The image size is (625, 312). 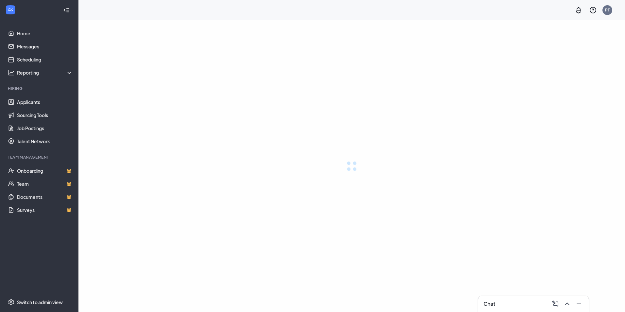 What do you see at coordinates (578, 304) in the screenshot?
I see `button: Minimize` at bounding box center [578, 304].